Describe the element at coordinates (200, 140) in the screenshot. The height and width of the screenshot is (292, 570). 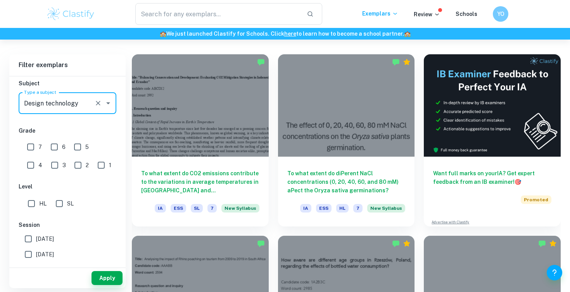
I see `a: To what extent do CO2 emissions contribute to the variations in average temperatures in [GEOGRAPH...` at that location.